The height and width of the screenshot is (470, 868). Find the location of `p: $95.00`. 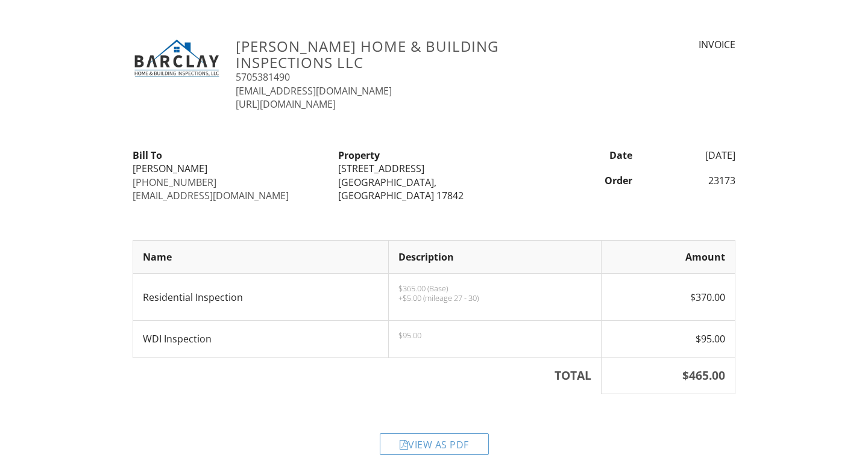

p: $95.00 is located at coordinates (495, 335).